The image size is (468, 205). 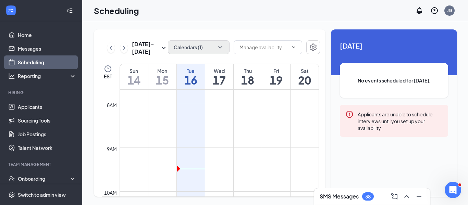 I want to click on button: Settings, so click(x=313, y=47).